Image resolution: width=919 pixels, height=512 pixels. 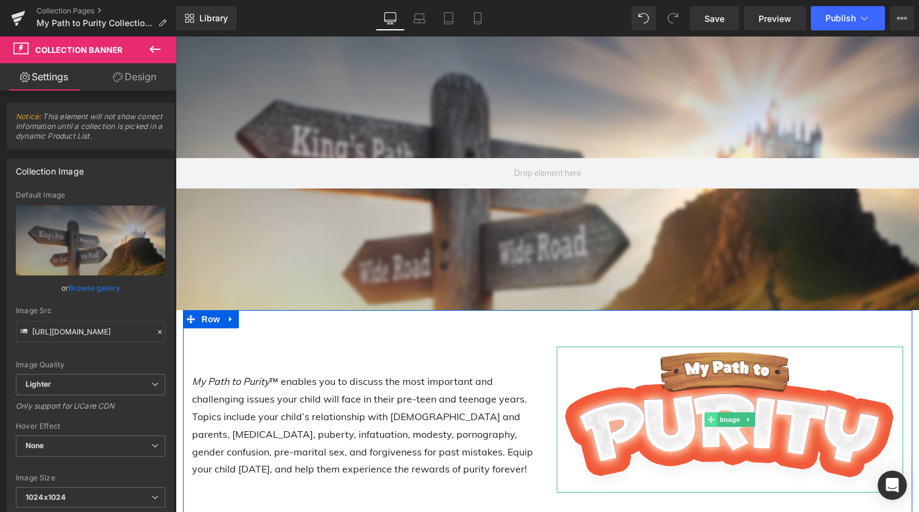 What do you see at coordinates (213, 18) in the screenshot?
I see `span: Library` at bounding box center [213, 18].